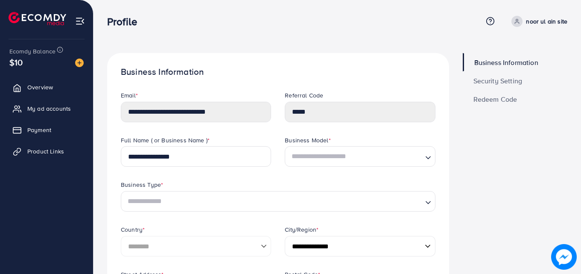 The image size is (581, 274). What do you see at coordinates (47, 130) in the screenshot?
I see `a: Payment` at bounding box center [47, 130].